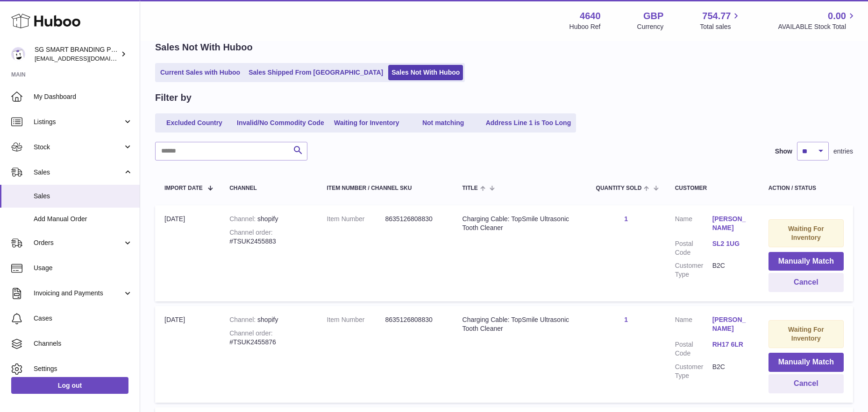 The height and width of the screenshot is (412, 868). Describe the element at coordinates (70, 385) in the screenshot. I see `a: Log out` at that location.